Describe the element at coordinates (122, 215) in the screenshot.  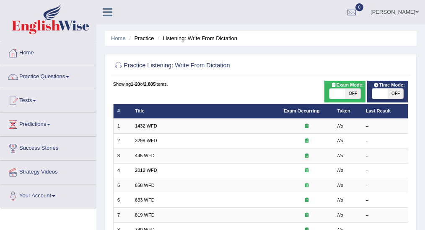
I see `td: 7` at that location.